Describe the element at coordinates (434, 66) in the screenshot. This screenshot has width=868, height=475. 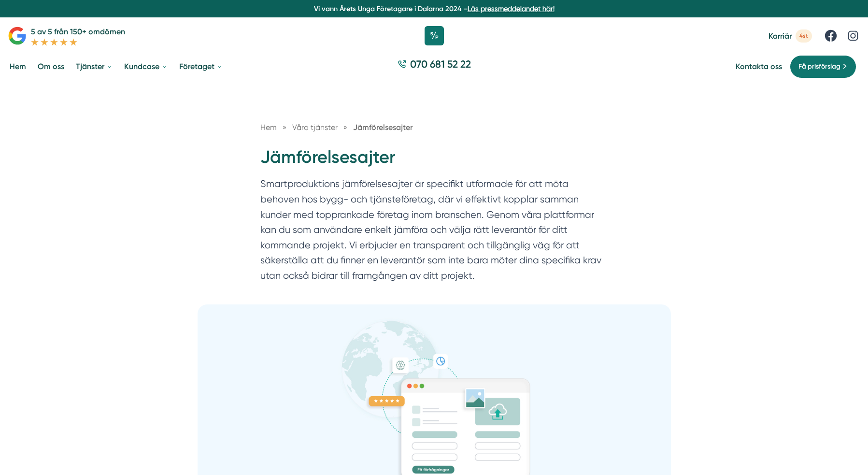
I see `a: 070 681 52 22` at that location.